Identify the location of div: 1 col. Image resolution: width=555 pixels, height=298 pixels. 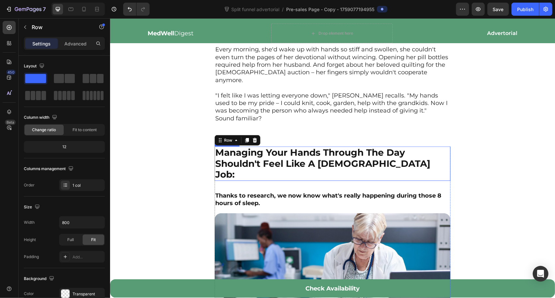
(88, 185).